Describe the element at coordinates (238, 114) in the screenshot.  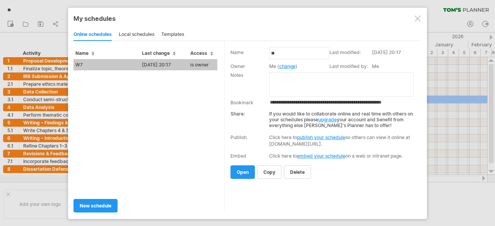
I see `strong: Share:` at that location.